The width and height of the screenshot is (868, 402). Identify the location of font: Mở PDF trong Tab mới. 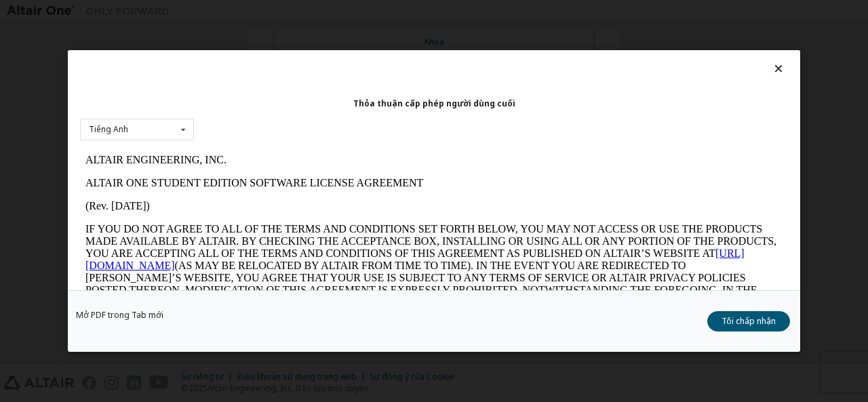
(119, 315).